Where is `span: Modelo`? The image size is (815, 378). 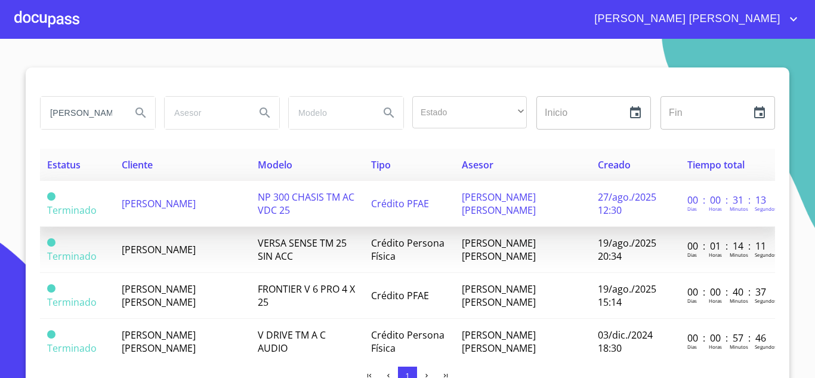 span: Modelo is located at coordinates (275, 165).